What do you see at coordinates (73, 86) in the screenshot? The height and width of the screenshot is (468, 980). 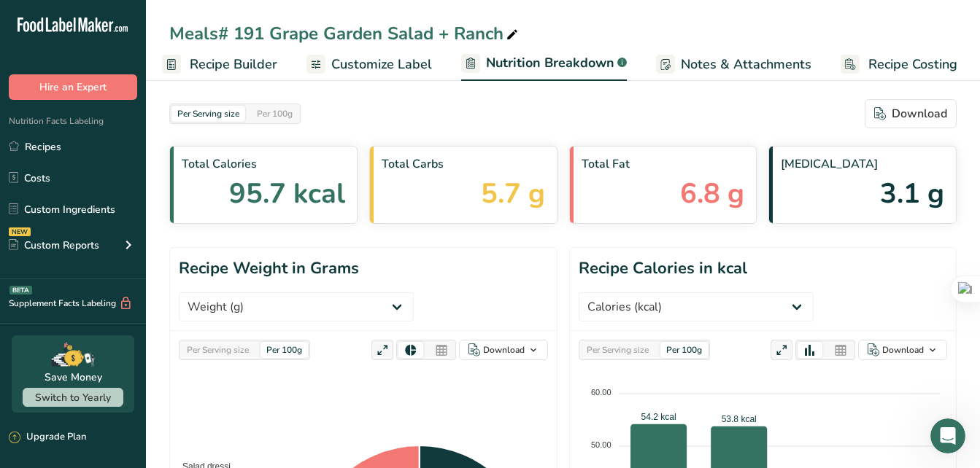 I see `button: Hire an Expert` at bounding box center [73, 86].